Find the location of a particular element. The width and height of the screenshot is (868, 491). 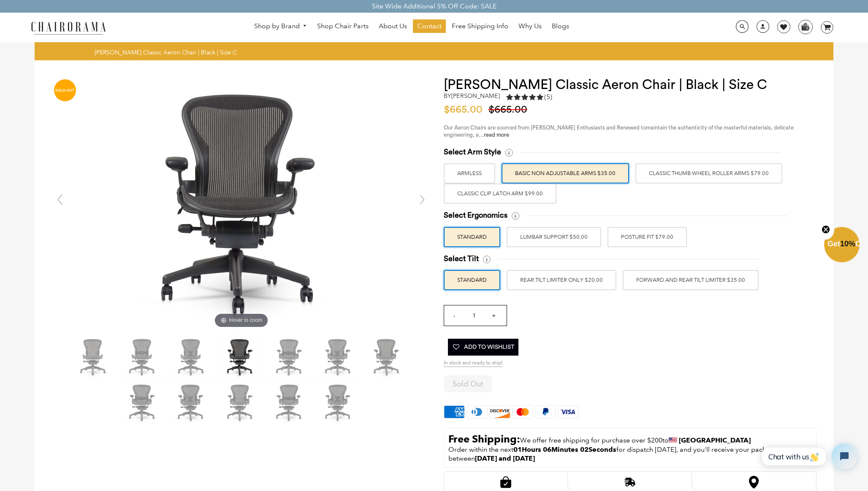

a: Contact is located at coordinates (429, 26).